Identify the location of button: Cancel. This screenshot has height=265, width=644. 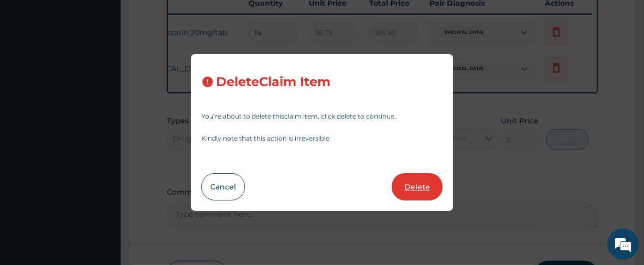
(223, 187).